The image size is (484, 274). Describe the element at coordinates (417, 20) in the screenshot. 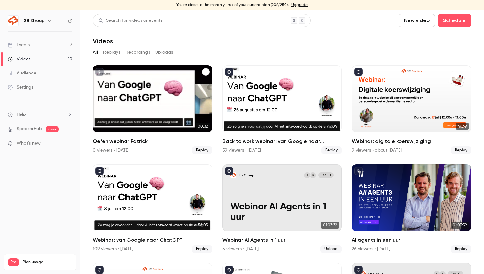

I see `button: New video` at that location.